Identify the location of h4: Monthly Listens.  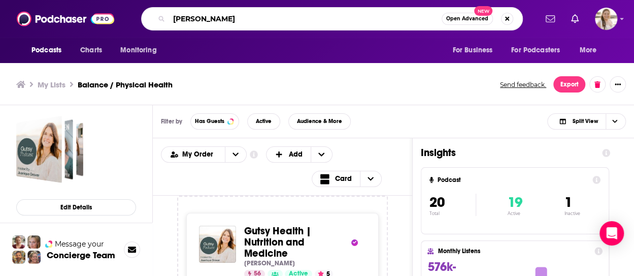
(513, 251).